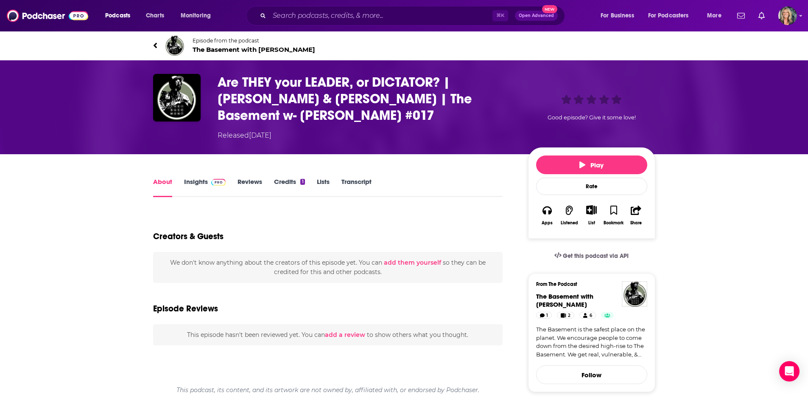 Image resolution: width=808 pixels, height=407 pixels. I want to click on span: Logged in as lisa.beech, so click(788, 16).